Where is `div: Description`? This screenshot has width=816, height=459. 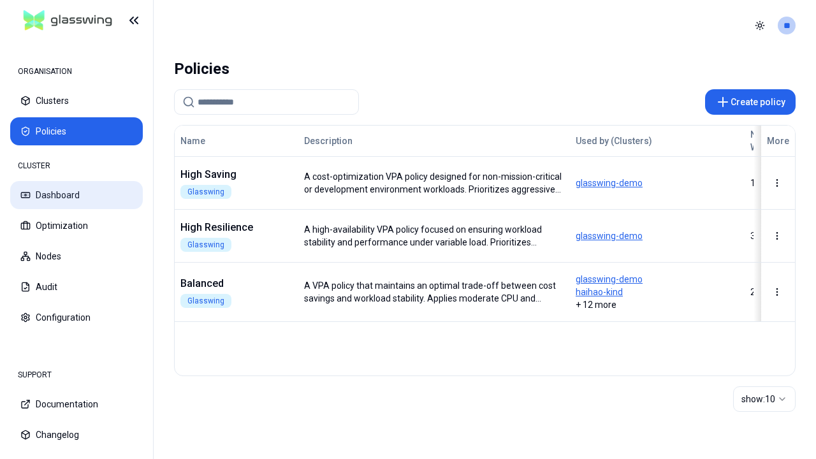
div: Description is located at coordinates (426, 141).